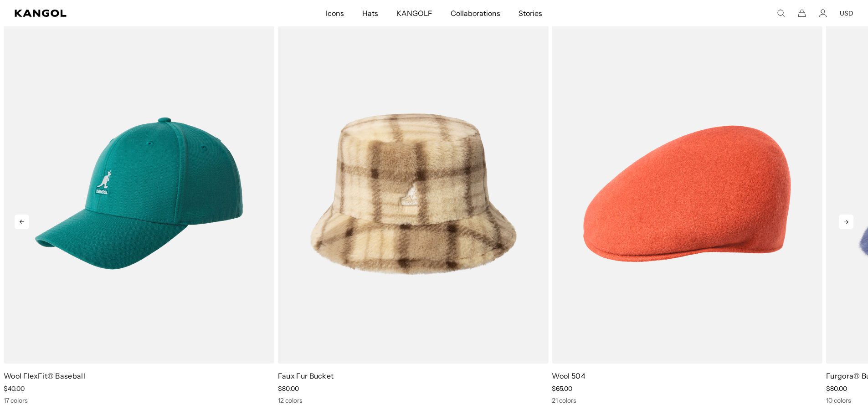 This screenshot has height=415, width=868. I want to click on button: Cart, so click(802, 13).